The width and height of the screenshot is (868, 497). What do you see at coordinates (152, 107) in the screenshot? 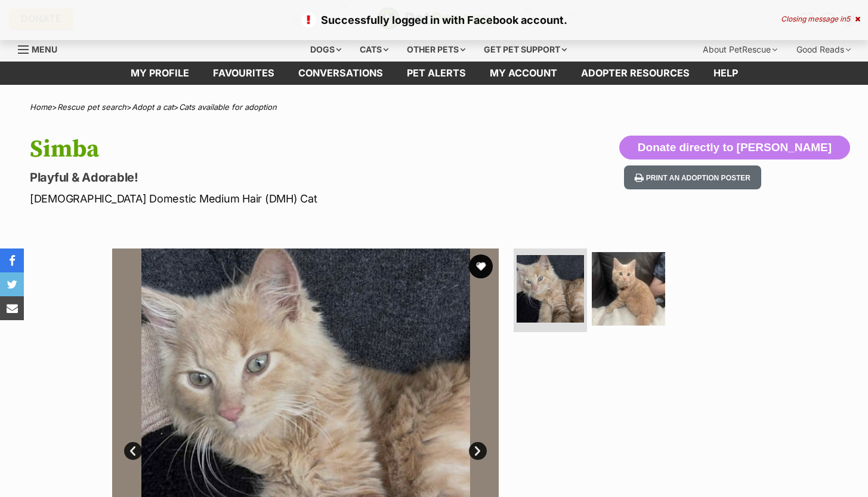
I see `a: Adopt a cat` at bounding box center [152, 107].